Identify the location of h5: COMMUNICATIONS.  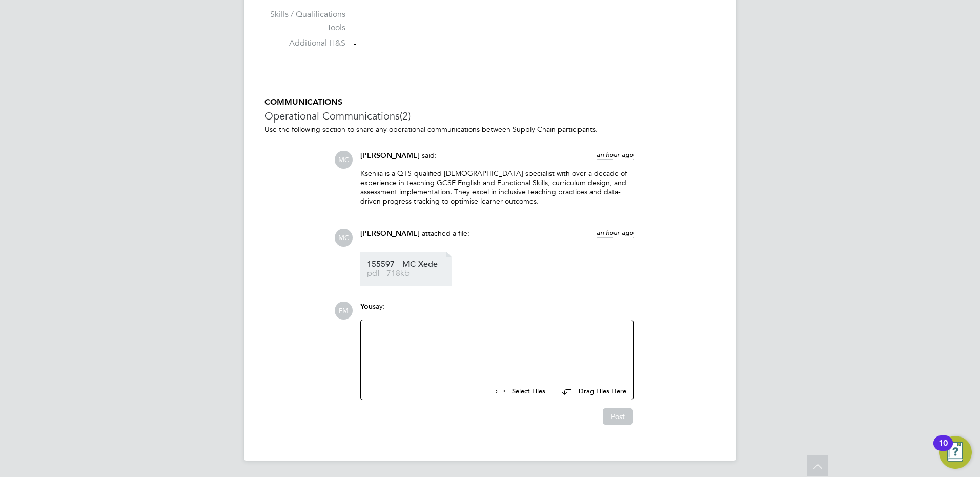
(490, 102).